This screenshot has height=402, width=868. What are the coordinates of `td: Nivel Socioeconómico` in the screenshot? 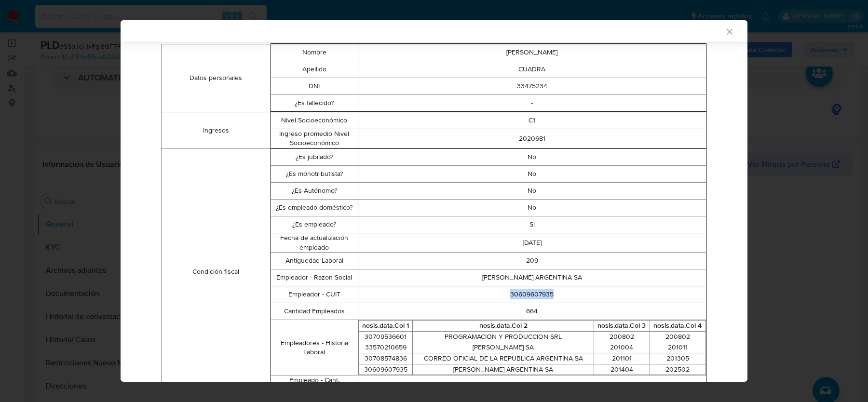 It's located at (315, 120).